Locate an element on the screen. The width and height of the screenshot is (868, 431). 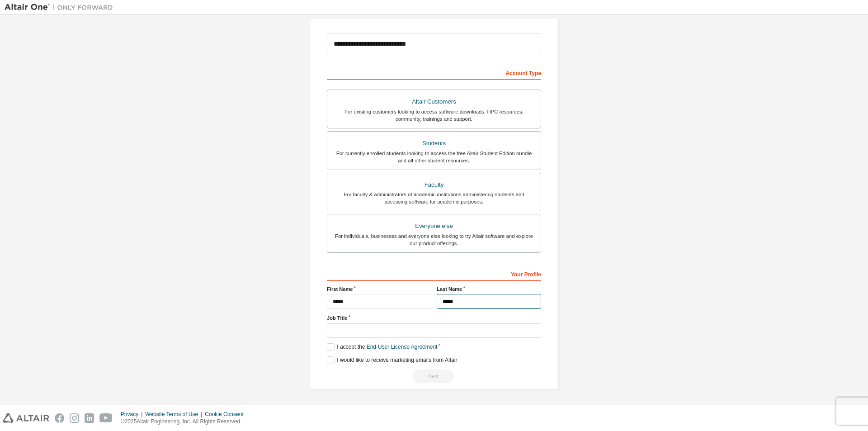
label: I would like to receive marketing emails from Altair is located at coordinates (391, 359).